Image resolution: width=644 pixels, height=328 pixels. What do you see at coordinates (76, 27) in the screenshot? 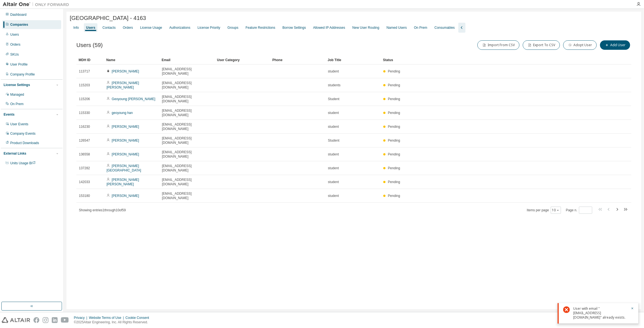
I see `div: Info` at bounding box center [76, 27].